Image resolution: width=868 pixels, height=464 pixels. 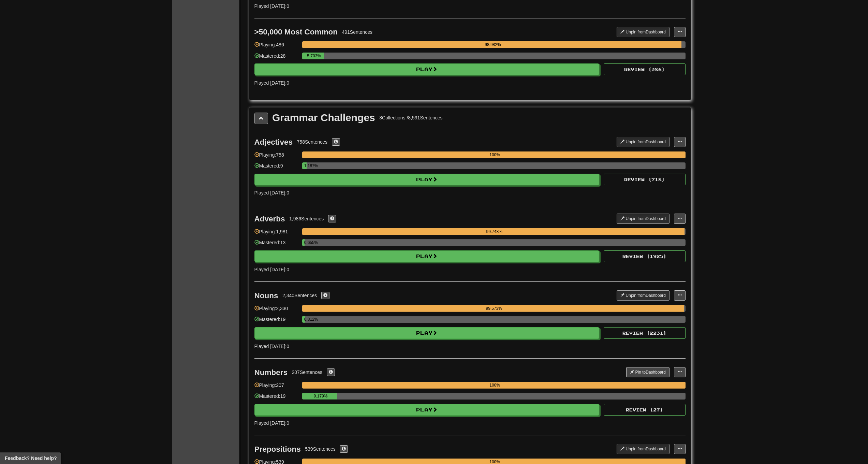 I want to click on div: 1.187%, so click(x=305, y=166).